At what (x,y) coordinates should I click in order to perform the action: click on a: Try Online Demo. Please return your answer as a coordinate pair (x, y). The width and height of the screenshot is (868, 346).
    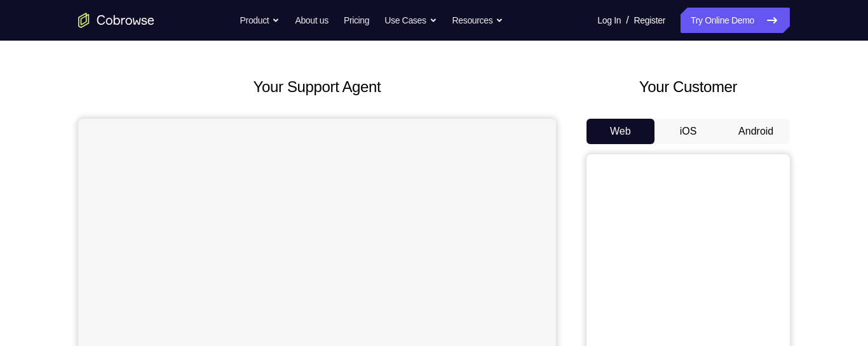
    Looking at the image, I should click on (735, 21).